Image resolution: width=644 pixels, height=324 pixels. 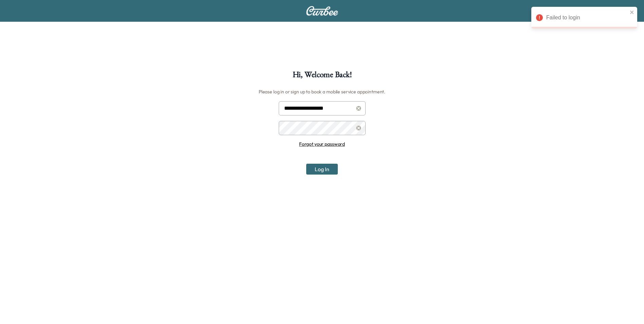 What do you see at coordinates (322, 92) in the screenshot?
I see `h6: Please log in or sign up to book a mobile service appointment.` at bounding box center [322, 92].